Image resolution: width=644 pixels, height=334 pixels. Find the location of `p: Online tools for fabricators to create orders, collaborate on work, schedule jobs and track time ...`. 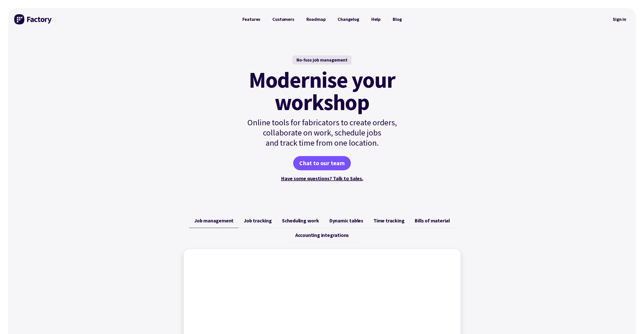

p: Online tools for fabricators to create orders, collaborate on work, schedule jobs and track time ... is located at coordinates (322, 132).